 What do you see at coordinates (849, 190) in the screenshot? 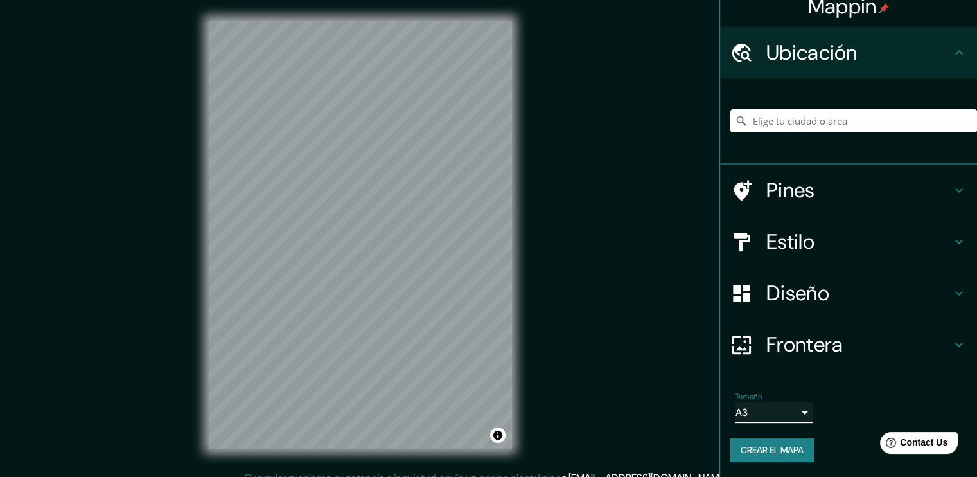
I see `div: Pines` at bounding box center [849, 190].